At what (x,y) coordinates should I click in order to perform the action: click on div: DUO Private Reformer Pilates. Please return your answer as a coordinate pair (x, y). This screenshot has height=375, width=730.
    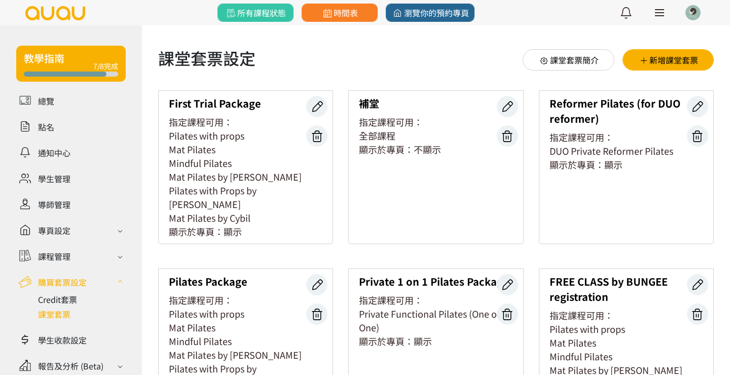
    Looking at the image, I should click on (626, 151).